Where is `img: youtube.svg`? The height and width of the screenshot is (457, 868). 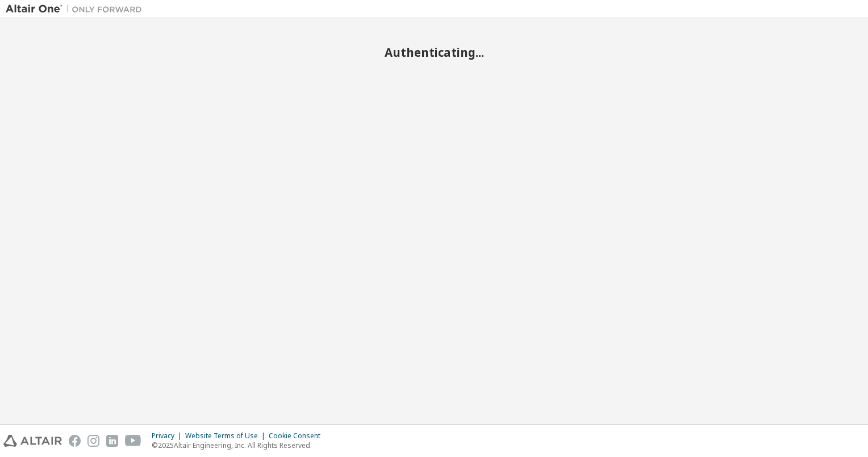 img: youtube.svg is located at coordinates (133, 440).